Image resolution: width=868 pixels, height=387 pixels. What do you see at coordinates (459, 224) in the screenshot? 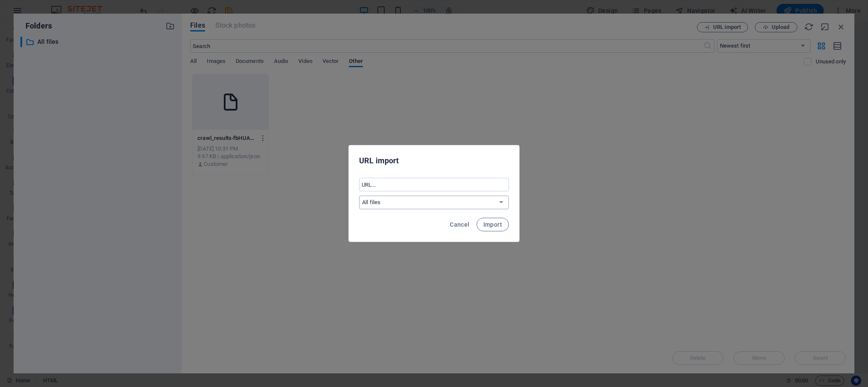
I see `span: Cancel` at bounding box center [459, 224].